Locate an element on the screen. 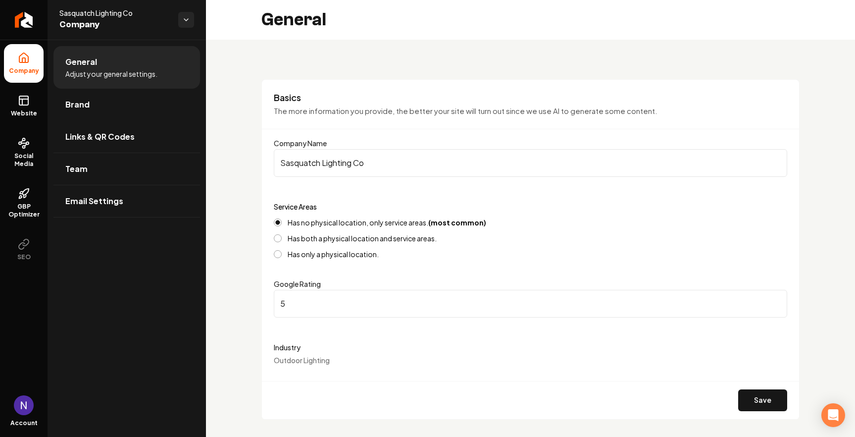  span: Website is located at coordinates (24, 113).